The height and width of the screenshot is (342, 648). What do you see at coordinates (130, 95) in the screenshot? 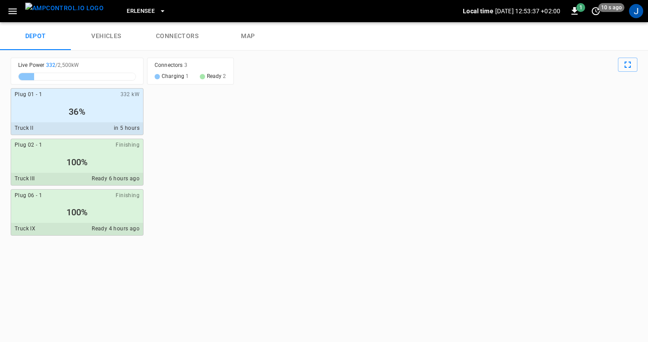
I see `span: 332 kW` at bounding box center [130, 95].